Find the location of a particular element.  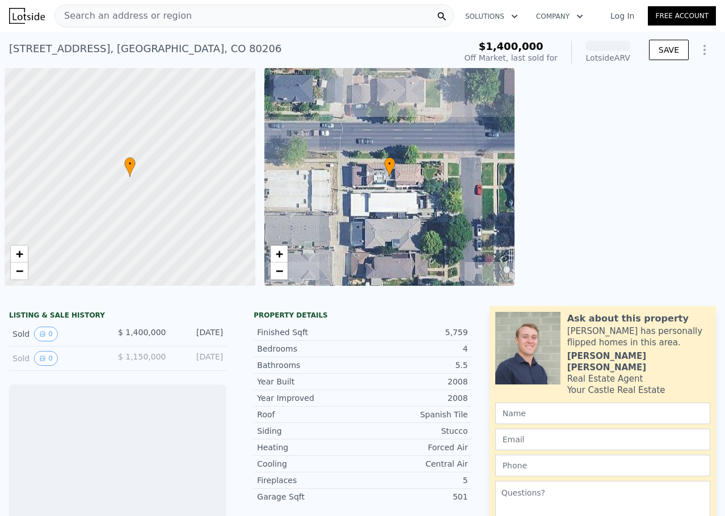

div: 5.5 is located at coordinates (415, 365).